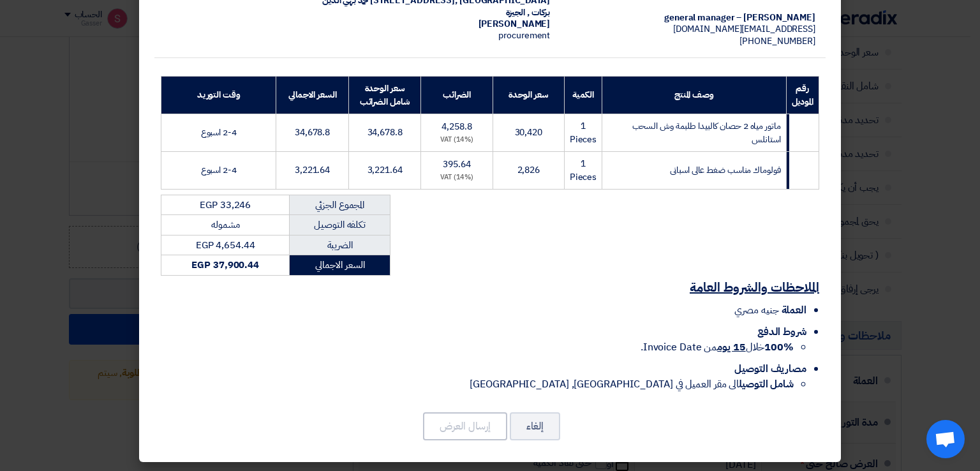 Image resolution: width=980 pixels, height=471 pixels. Describe the element at coordinates (456, 126) in the screenshot. I see `span: 4,258.8` at that location.